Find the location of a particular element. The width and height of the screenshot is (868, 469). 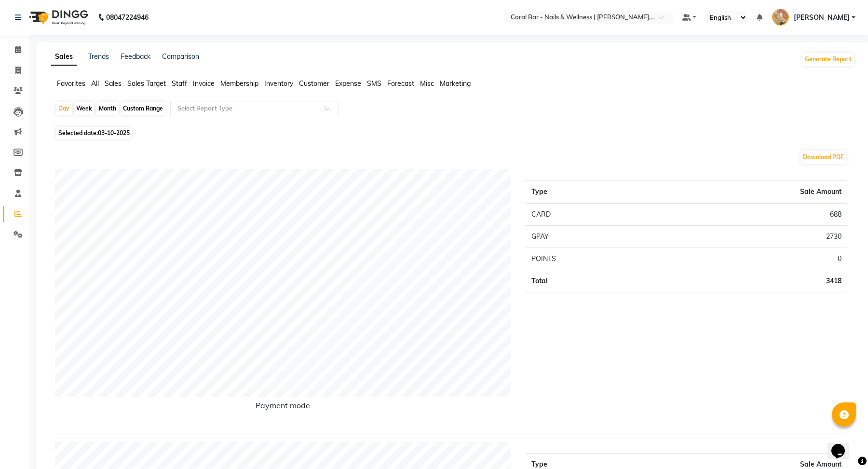

img: logo is located at coordinates (57, 17).